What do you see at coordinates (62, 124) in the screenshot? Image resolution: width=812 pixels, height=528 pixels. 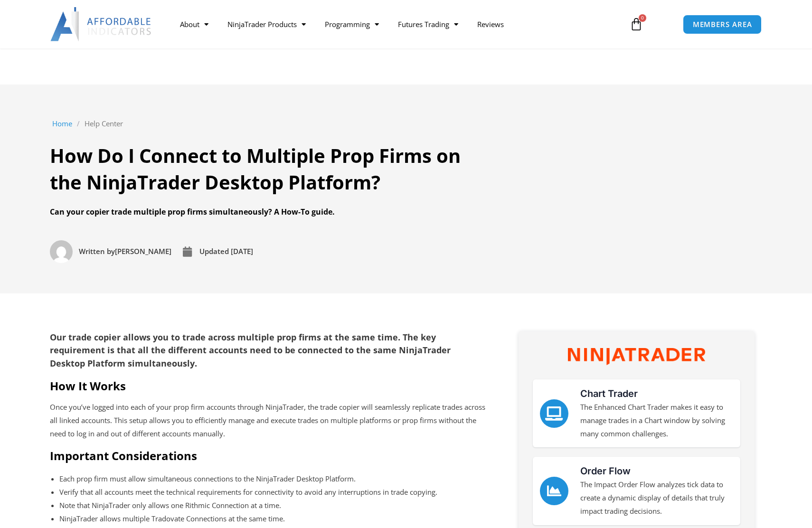 I see `a: Home` at bounding box center [62, 124].